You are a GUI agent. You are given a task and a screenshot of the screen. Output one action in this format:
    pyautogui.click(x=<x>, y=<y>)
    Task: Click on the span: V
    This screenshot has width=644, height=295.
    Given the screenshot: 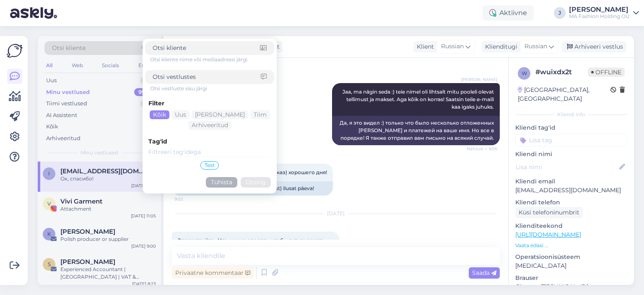 What is the action you would take?
    pyautogui.click(x=49, y=204)
    